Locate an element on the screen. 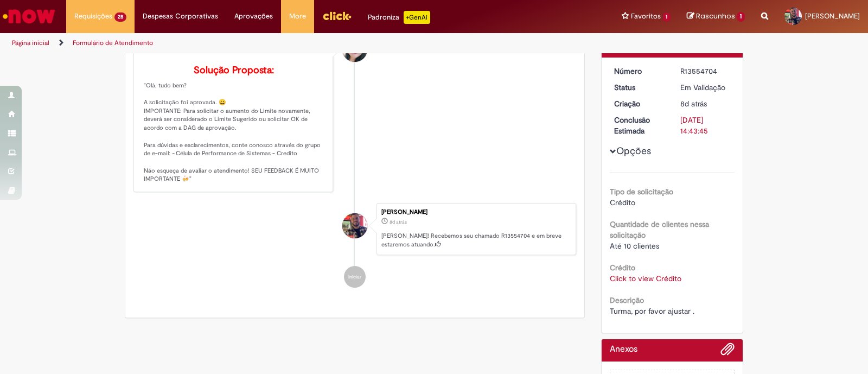 This screenshot has width=868, height=374. dt: Criação is located at coordinates (639, 103).